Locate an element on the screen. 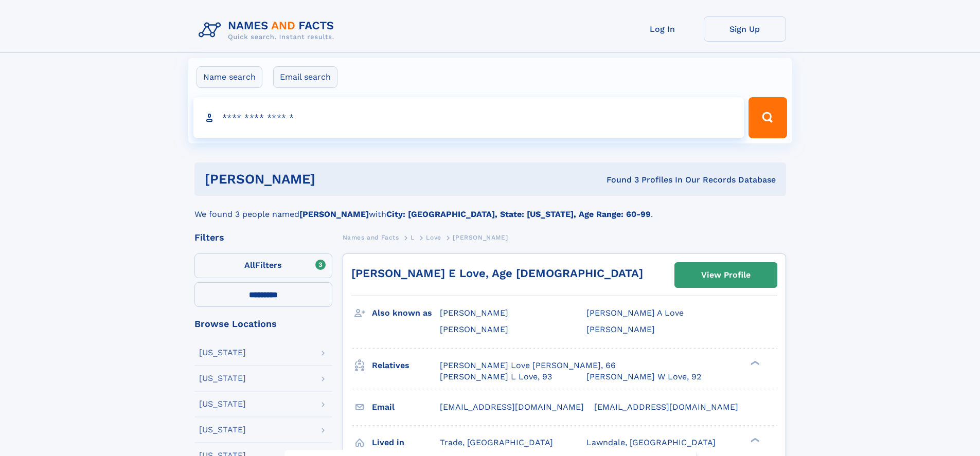  img: Logo Names and Facts is located at coordinates (269, 31).